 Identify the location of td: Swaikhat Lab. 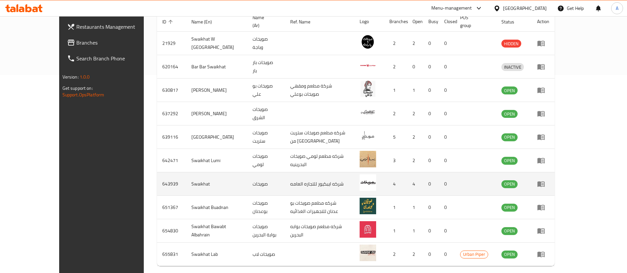
(216, 254).